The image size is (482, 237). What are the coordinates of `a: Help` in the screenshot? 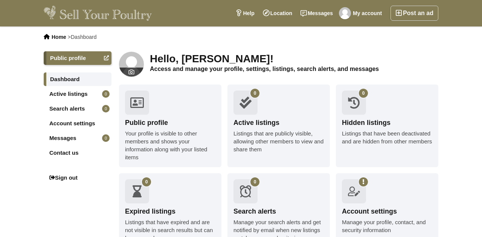 It's located at (245, 13).